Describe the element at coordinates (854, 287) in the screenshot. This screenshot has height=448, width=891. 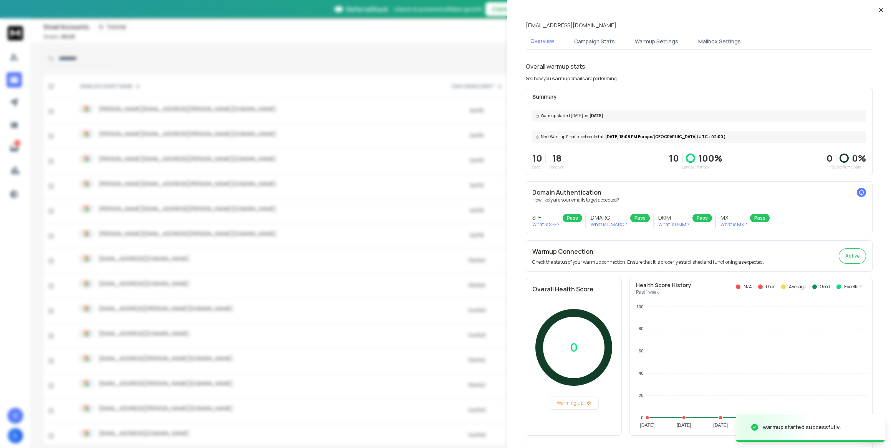
I see `p: Excellent` at that location.